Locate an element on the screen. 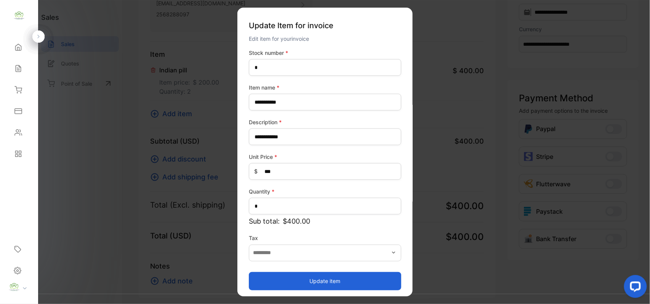 The height and width of the screenshot is (304, 650). p: Update Item for invoice is located at coordinates (325, 26).